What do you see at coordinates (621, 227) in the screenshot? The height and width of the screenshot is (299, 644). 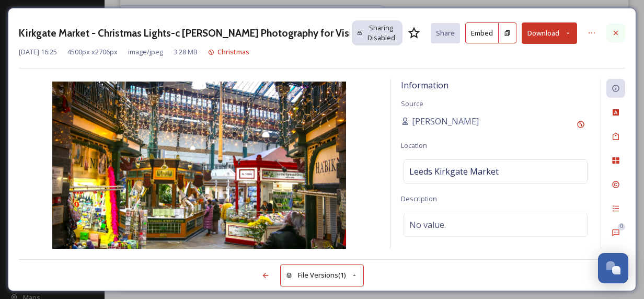 I see `div: 0` at bounding box center [621, 227].